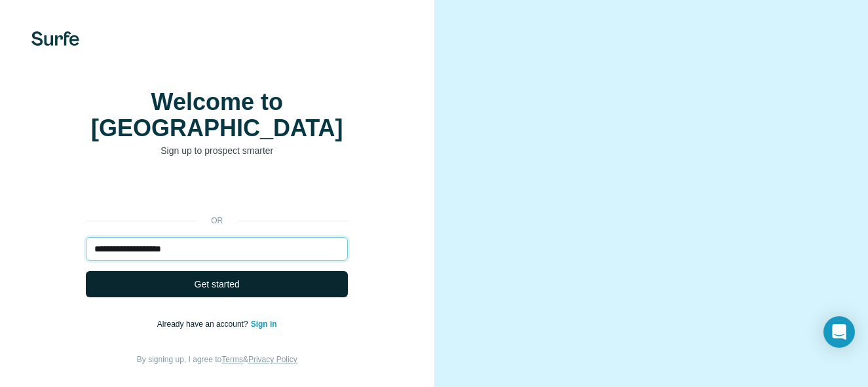  What do you see at coordinates (217, 284) in the screenshot?
I see `span: Get started` at bounding box center [217, 284].